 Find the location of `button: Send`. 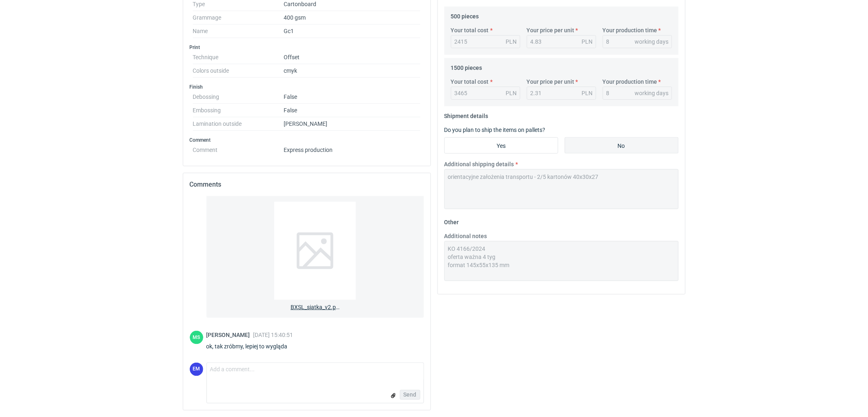

button: Send is located at coordinates (410, 395).